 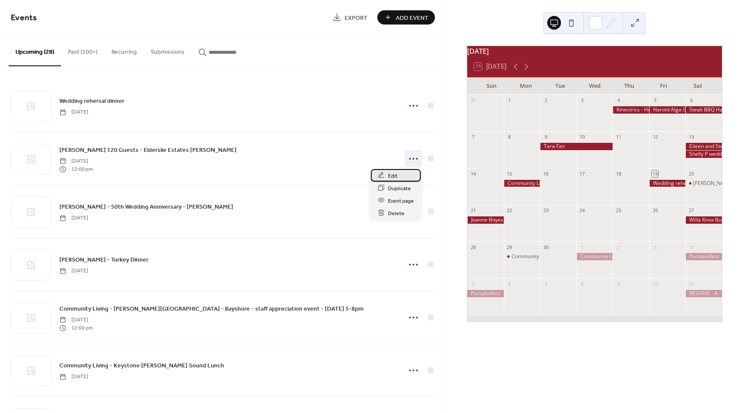 What do you see at coordinates (618, 210) in the screenshot?
I see `div: 25` at bounding box center [618, 210].